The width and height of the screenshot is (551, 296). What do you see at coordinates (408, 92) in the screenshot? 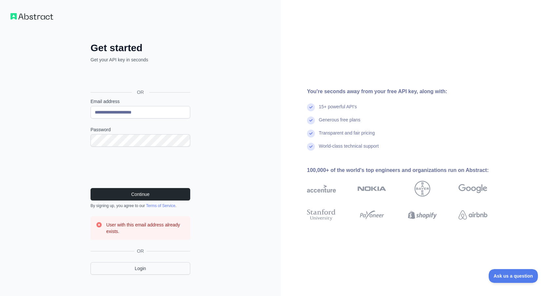
I see `div: You're seconds away from your free API key, along with:` at bounding box center [408, 92].